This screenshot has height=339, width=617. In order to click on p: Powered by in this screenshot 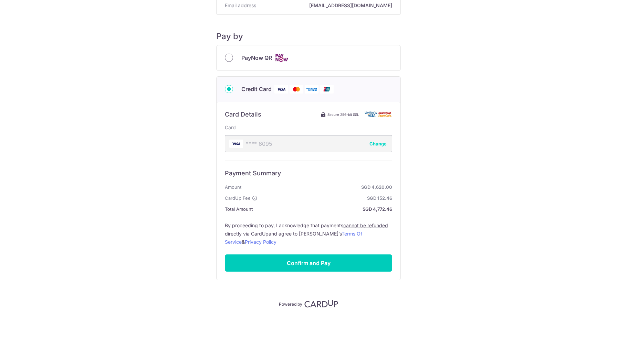, I will do `click(290, 304)`.